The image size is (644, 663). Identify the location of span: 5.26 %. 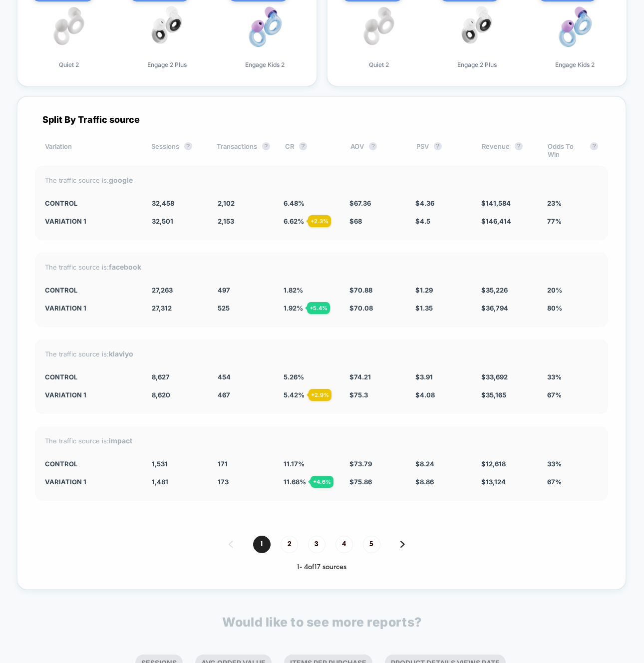
(293, 377).